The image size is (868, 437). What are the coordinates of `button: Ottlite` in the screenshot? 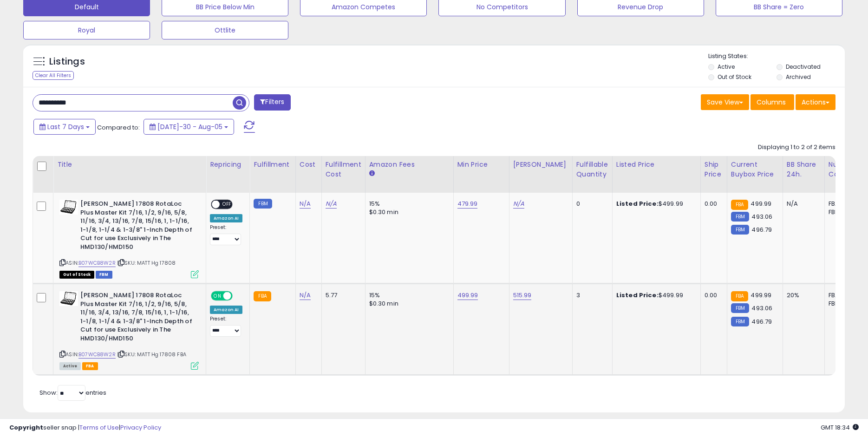 It's located at (225, 30).